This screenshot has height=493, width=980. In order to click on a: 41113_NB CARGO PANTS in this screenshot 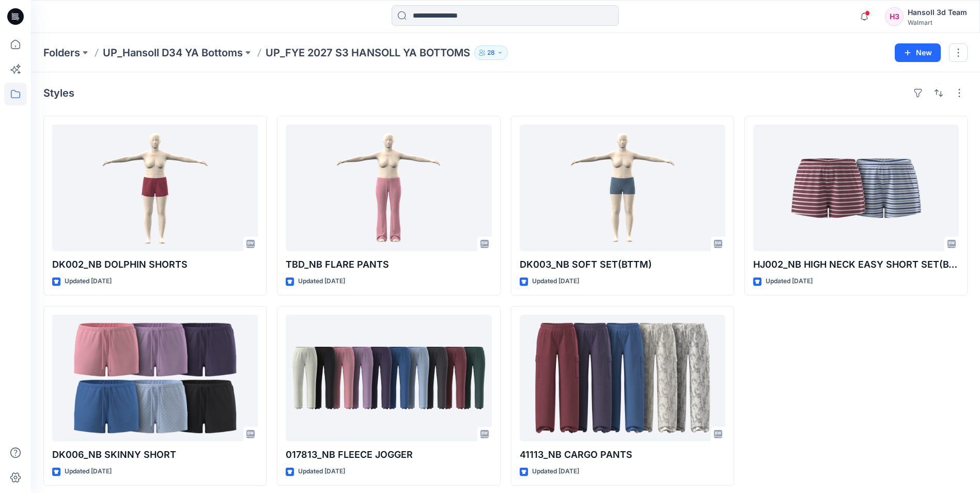, I will do `click(622, 378)`.